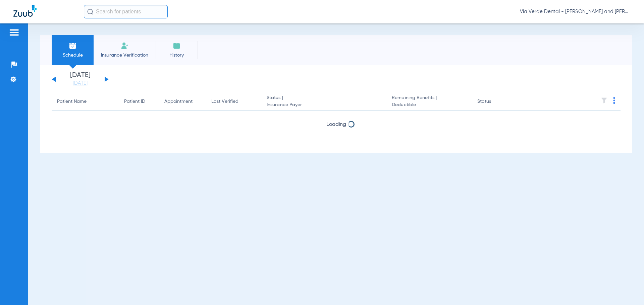 This screenshot has width=644, height=305. I want to click on img: hamburger-icon, so click(14, 33).